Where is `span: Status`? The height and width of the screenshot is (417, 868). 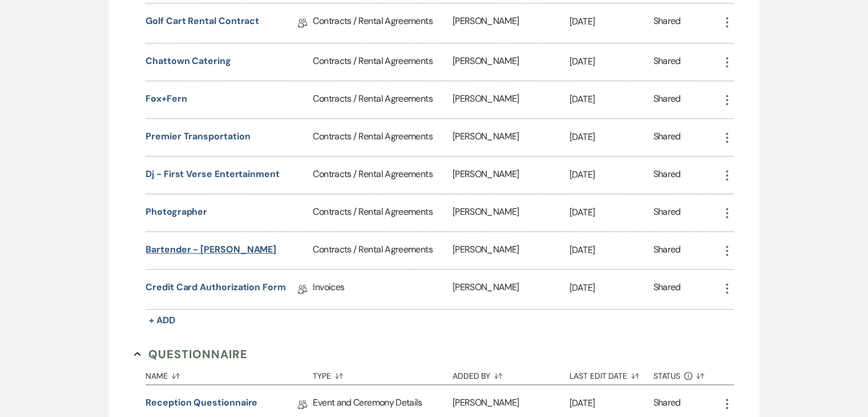
span: Status is located at coordinates (667, 376).